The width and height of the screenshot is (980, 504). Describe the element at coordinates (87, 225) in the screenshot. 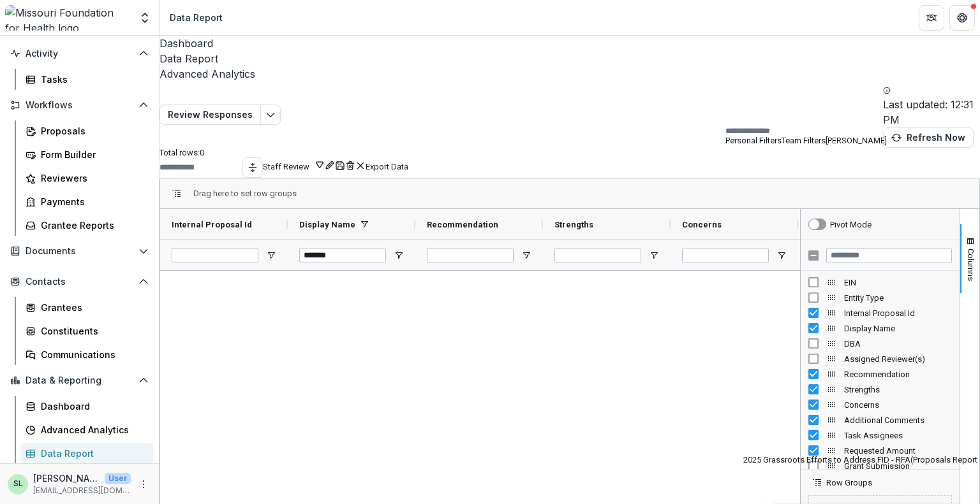

I see `a: Grantee Reports` at that location.